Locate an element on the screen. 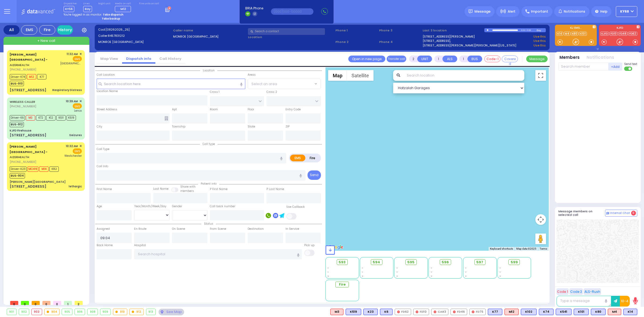  span: K12 is located at coordinates (51, 118).